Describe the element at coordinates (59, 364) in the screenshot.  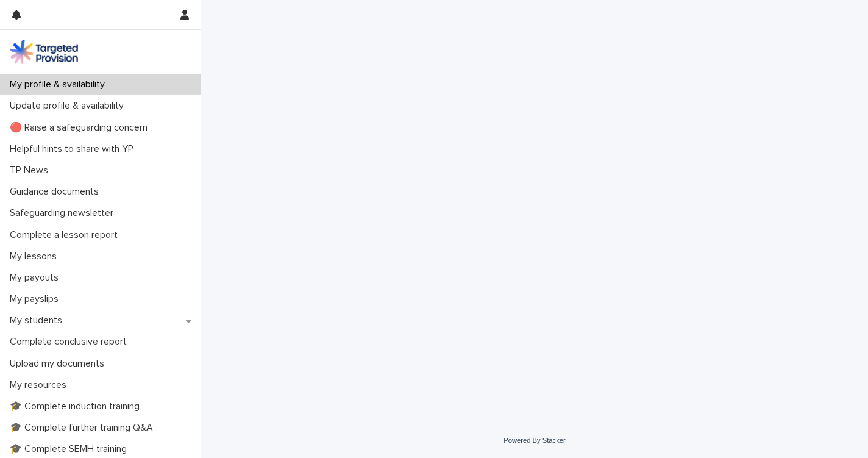
I see `p: Upload my documents` at that location.